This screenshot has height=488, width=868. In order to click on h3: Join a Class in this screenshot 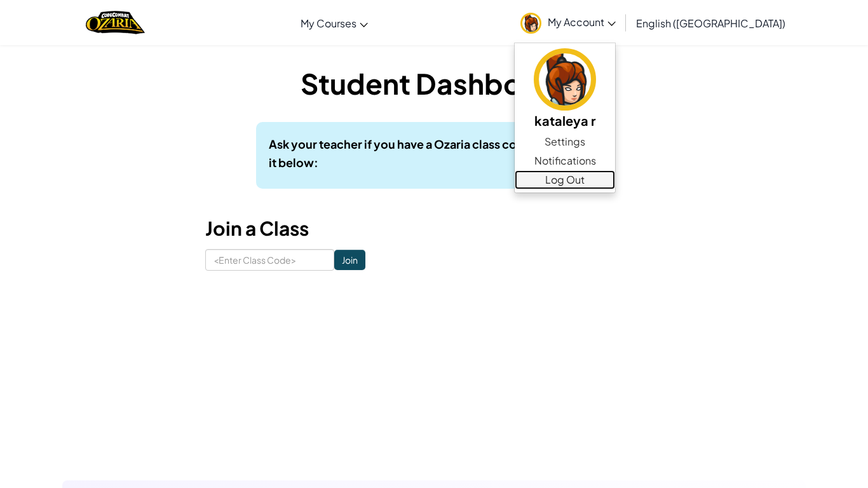, I will do `click(434, 228)`.